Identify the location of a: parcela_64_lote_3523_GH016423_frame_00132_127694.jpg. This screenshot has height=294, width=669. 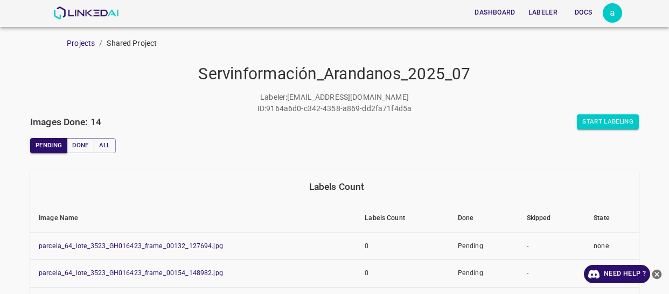
(131, 246).